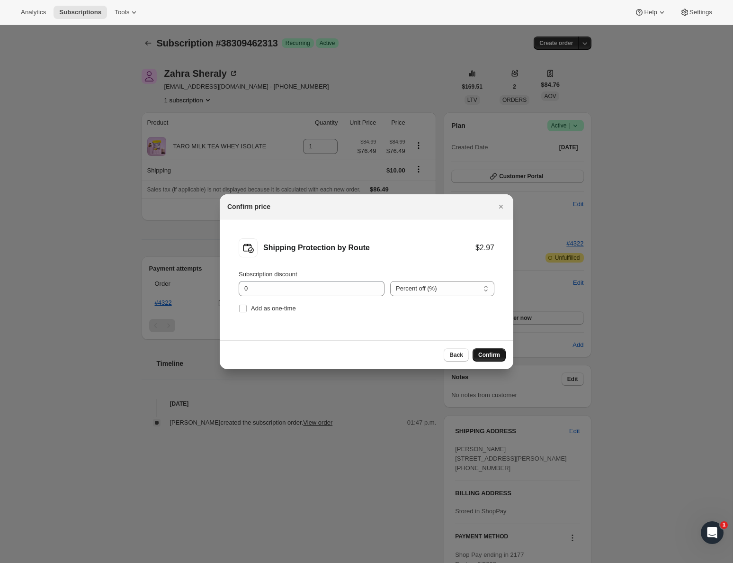  I want to click on button: Confirm, so click(489, 355).